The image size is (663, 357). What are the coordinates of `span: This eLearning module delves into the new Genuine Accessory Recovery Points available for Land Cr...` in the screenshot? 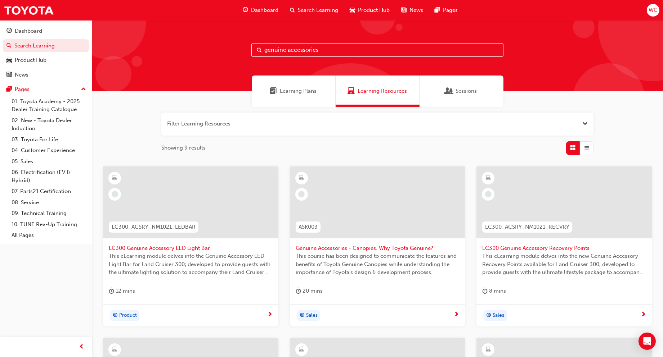 It's located at (564, 265).